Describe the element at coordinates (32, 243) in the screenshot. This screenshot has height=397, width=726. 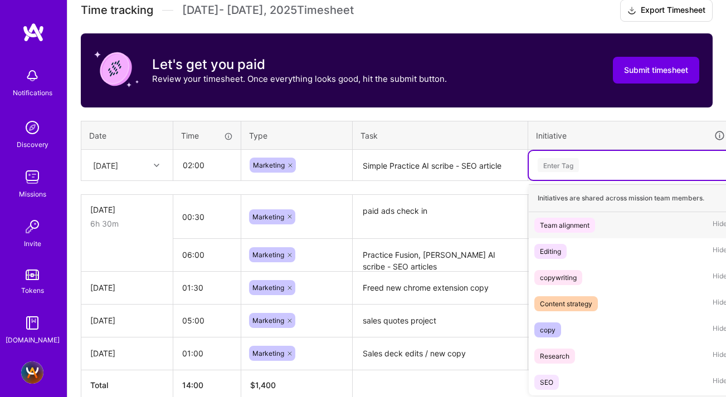
I see `div: Invite` at that location.